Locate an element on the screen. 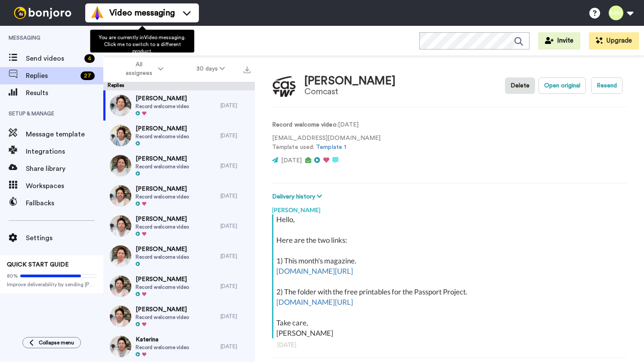  a: Invite is located at coordinates (559, 41).